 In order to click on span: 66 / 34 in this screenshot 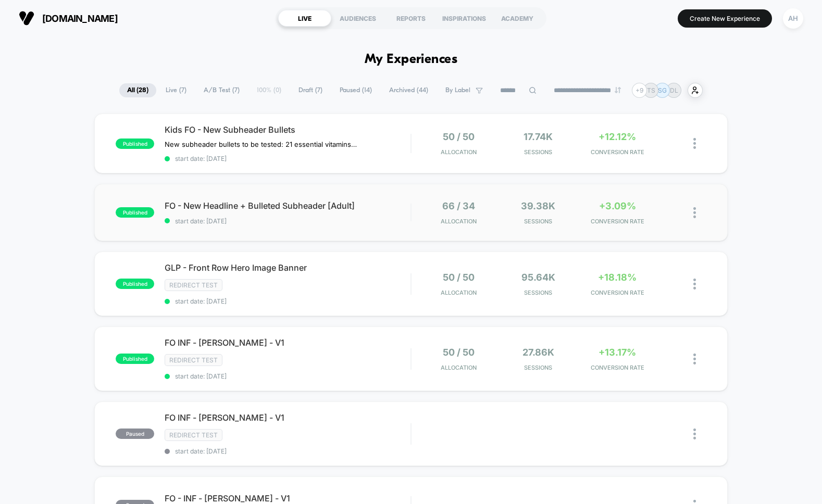, I will do `click(458, 206)`.